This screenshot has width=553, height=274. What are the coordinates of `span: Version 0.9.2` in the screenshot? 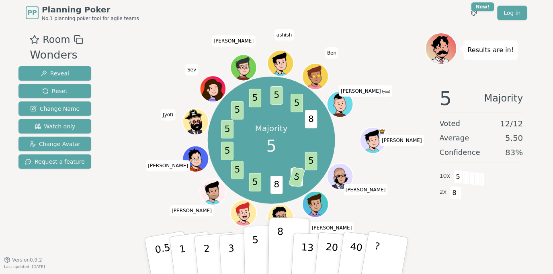 It's located at (27, 260).